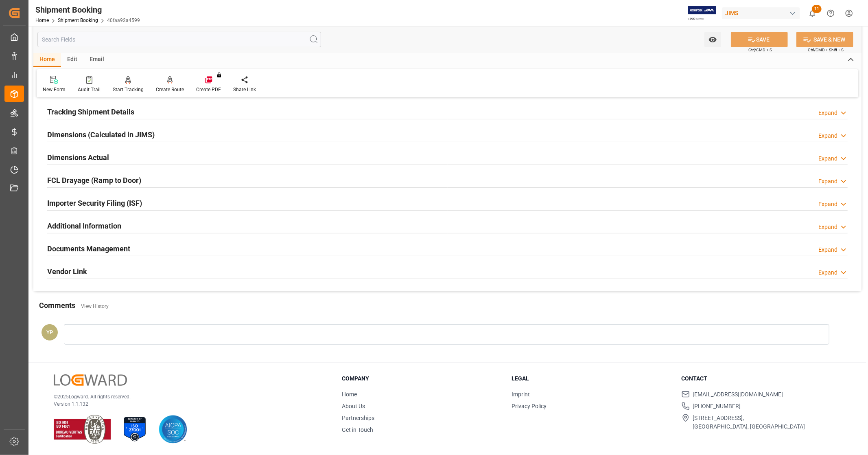 This screenshot has height=455, width=868. Describe the element at coordinates (57, 305) in the screenshot. I see `h2: Comments` at that location.